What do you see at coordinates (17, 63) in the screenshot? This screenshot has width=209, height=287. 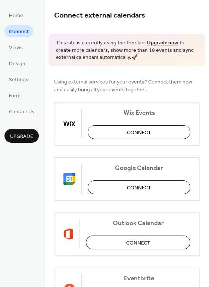 I see `a: Design` at bounding box center [17, 63].